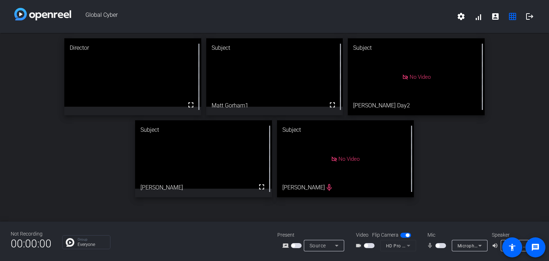 The height and width of the screenshot is (261, 549). What do you see at coordinates (92, 239) in the screenshot?
I see `p: Group` at bounding box center [92, 239].